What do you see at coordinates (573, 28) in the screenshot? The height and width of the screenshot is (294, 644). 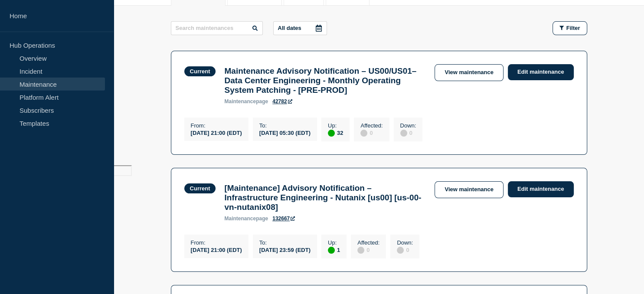 I see `span: Filter` at bounding box center [573, 28].